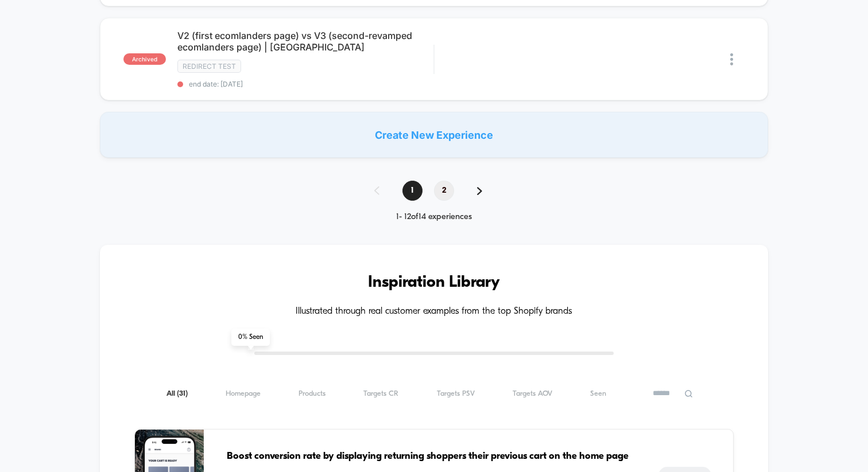  I want to click on span: Targets CR, so click(380, 394).